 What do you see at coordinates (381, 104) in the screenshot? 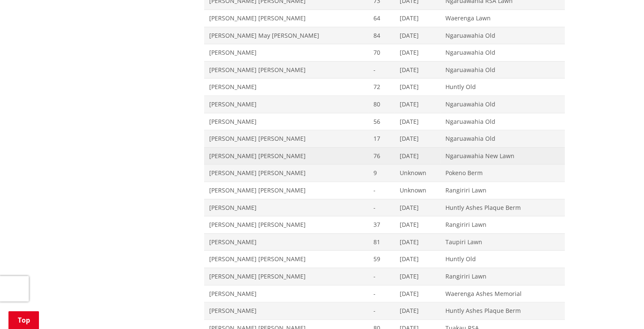
I see `span: 80` at bounding box center [381, 104].